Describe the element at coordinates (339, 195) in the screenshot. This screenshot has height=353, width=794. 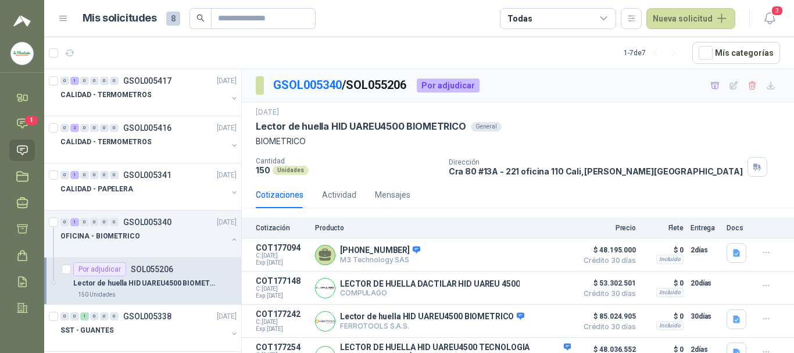
I see `div: Actividad` at that location.